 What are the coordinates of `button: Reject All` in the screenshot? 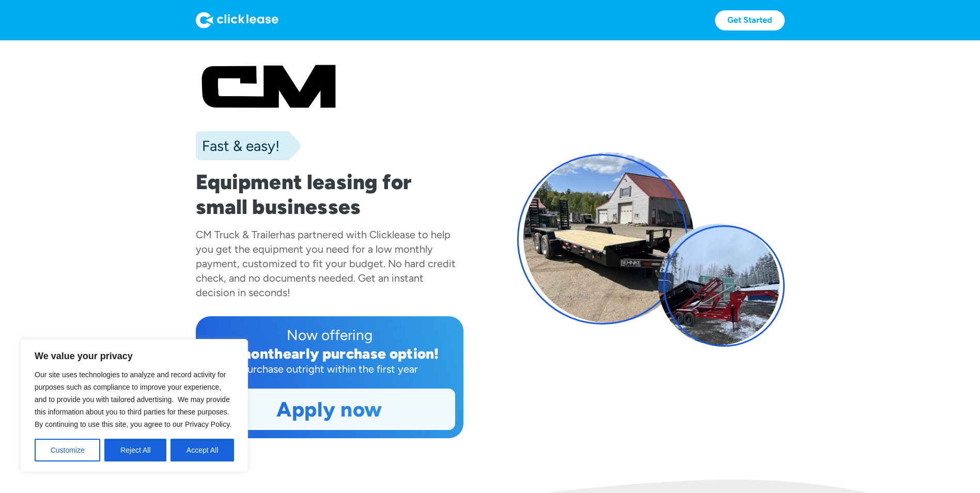 It's located at (135, 450).